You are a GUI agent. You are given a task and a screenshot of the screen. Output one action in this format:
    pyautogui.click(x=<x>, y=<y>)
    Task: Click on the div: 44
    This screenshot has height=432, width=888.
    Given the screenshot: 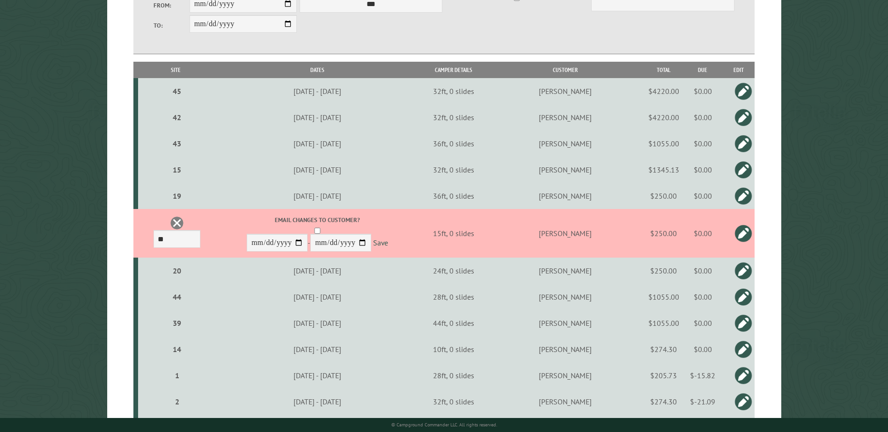 What is the action you would take?
    pyautogui.click(x=176, y=297)
    